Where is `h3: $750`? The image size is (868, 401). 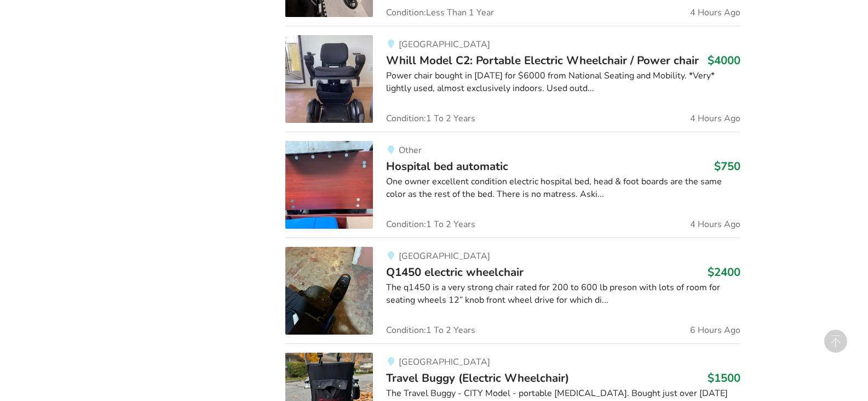 h3: $750 is located at coordinates (727, 166).